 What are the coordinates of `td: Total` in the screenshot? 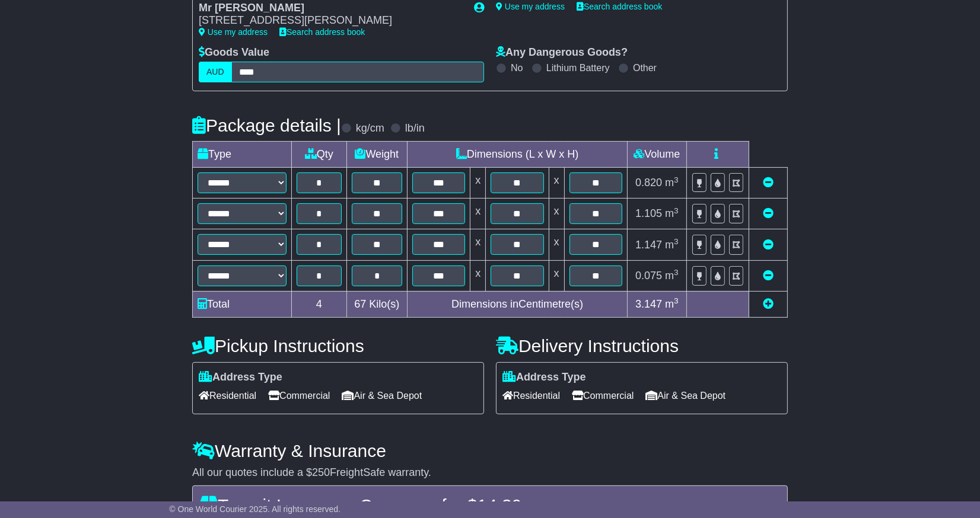 It's located at (242, 304).